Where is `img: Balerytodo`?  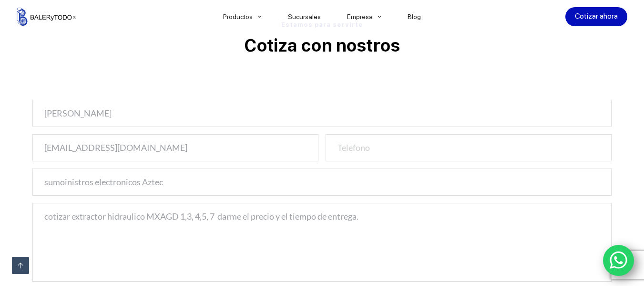 img: Balerytodo is located at coordinates (46, 17).